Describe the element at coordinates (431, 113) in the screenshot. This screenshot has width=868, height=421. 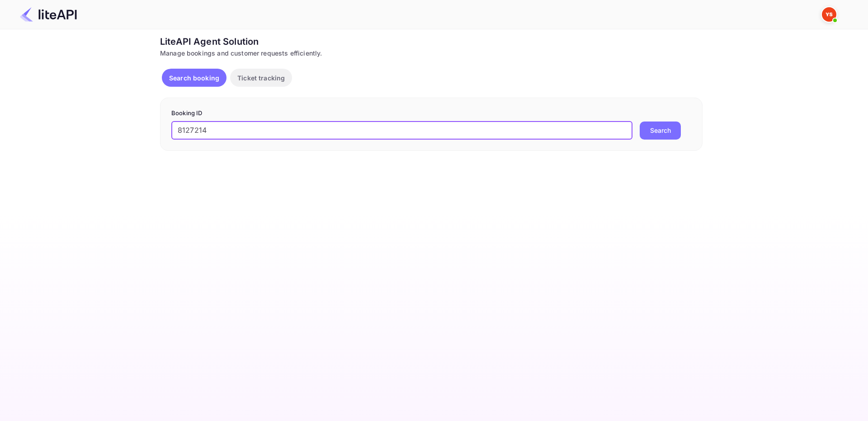
I see `p: Booking ID` at that location.